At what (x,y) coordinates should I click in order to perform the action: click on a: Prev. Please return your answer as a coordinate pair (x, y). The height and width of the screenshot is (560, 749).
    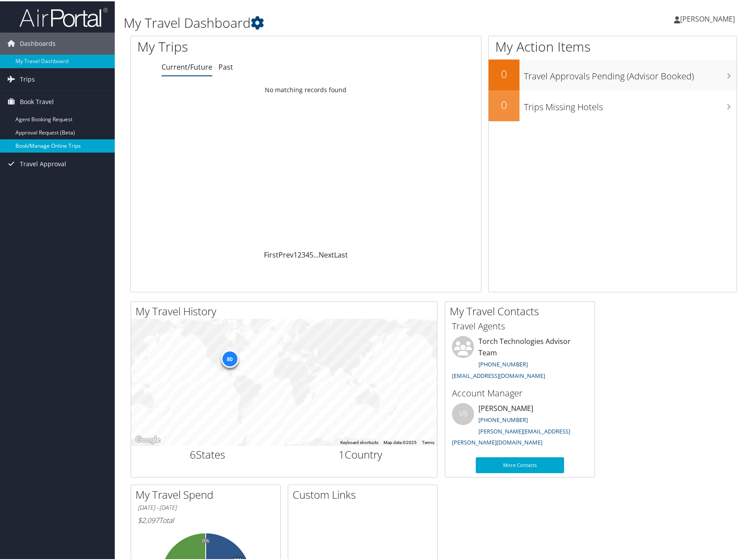
    Looking at the image, I should click on (286, 253).